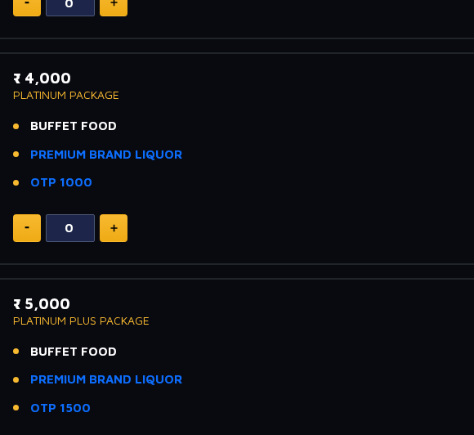  What do you see at coordinates (237, 320) in the screenshot?
I see `p: PLATINUM PLUS PACKAGE` at bounding box center [237, 320].